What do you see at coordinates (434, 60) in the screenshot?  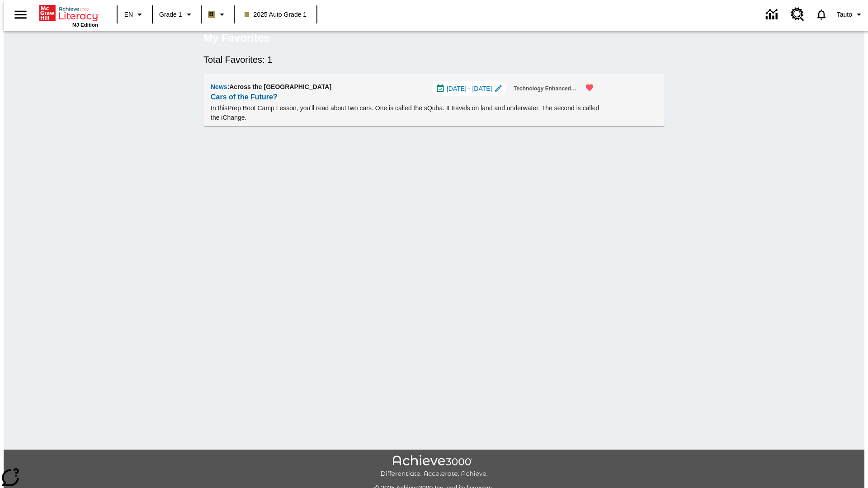 I see `h6: Total Favorites: 1` at bounding box center [434, 60].